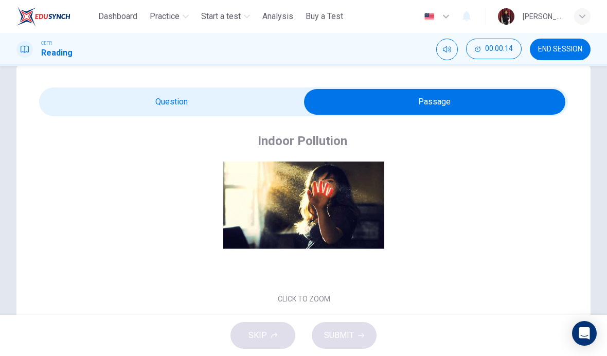 The height and width of the screenshot is (356, 607). Describe the element at coordinates (560, 49) in the screenshot. I see `span: END SESSION` at that location.